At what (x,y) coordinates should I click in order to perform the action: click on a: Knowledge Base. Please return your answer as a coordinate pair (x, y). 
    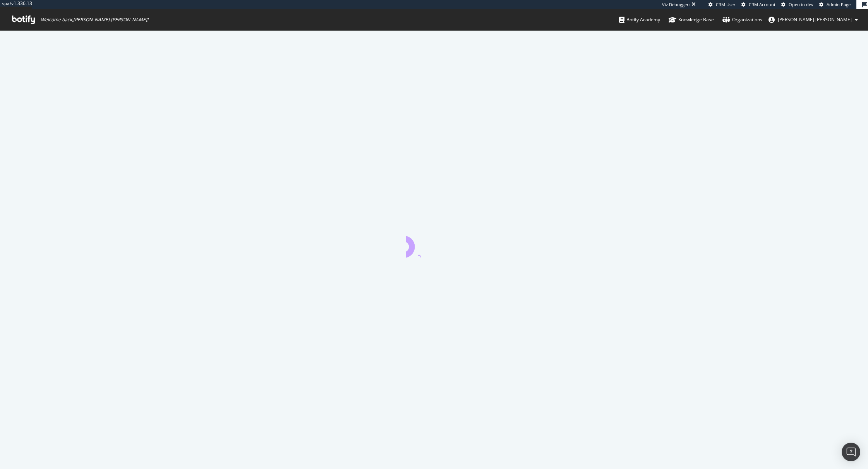
    Looking at the image, I should click on (691, 20).